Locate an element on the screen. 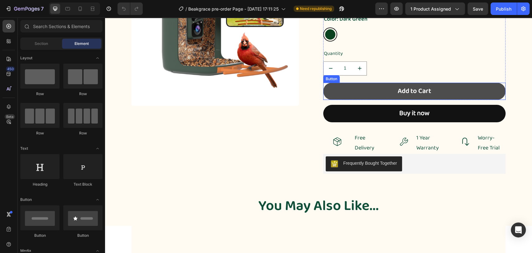 The image size is (532, 253). button: increment is located at coordinates (254, 51).